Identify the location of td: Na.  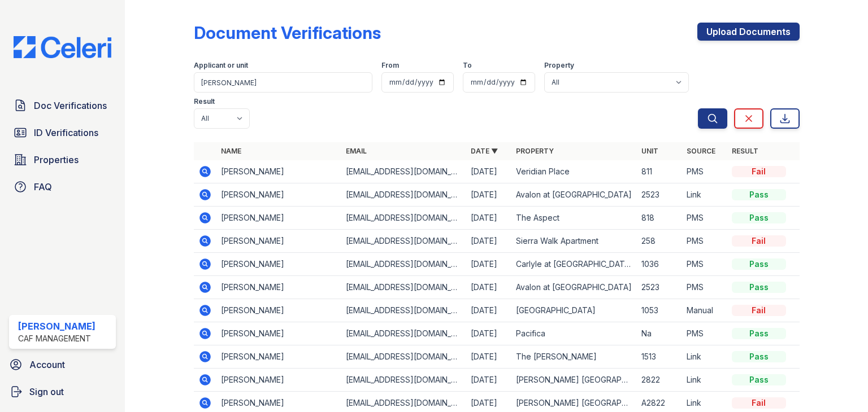
(659, 334).